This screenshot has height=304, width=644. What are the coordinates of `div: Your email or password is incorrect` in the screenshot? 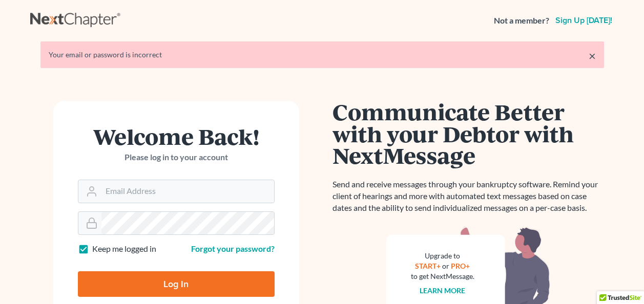 It's located at (322, 55).